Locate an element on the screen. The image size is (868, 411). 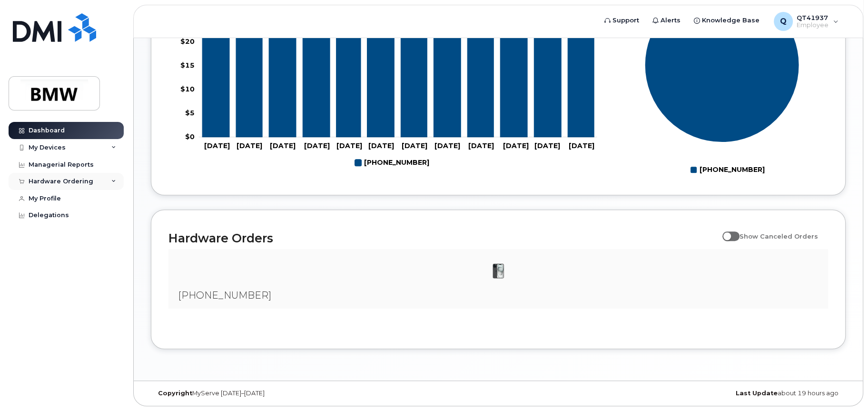
span: Show Canceled Orders is located at coordinates (778, 236).